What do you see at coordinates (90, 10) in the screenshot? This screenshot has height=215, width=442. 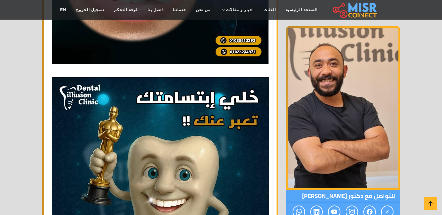 I see `a: تسجيل الخروج` at bounding box center [90, 10].